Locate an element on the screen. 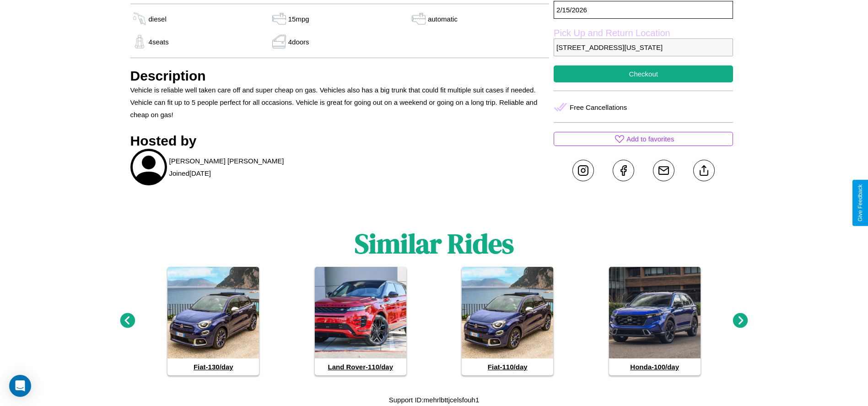 The image size is (868, 406). h4: Fiat - 110 /day is located at coordinates (507, 366).